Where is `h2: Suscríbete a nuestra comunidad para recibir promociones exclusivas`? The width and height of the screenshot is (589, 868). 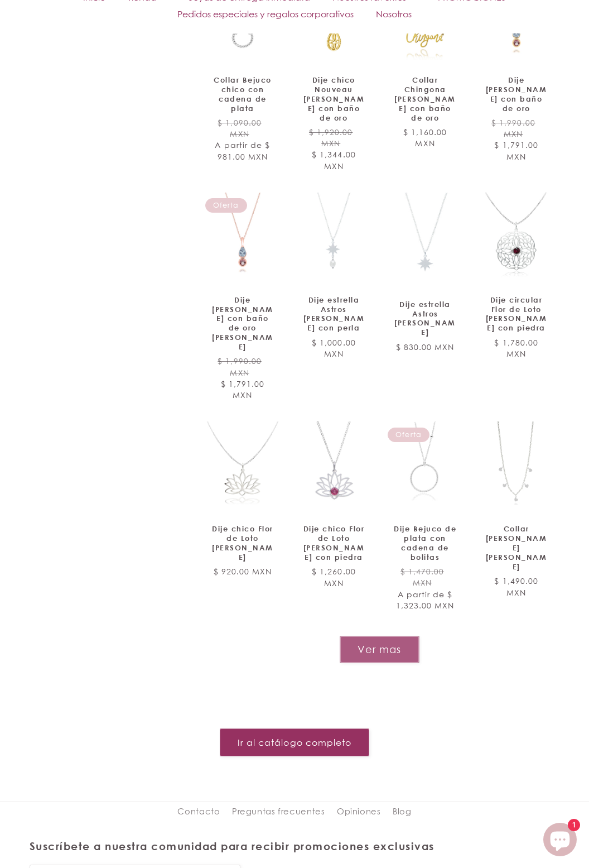 h2: Suscríbete a nuestra comunidad para recibir promociones exclusivas is located at coordinates (253, 846).